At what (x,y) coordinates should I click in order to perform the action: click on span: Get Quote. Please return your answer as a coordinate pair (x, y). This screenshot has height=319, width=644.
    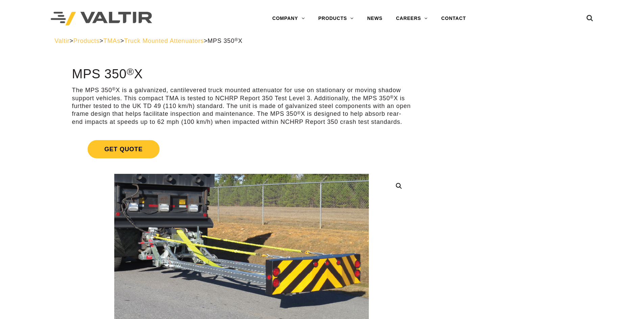
    Looking at the image, I should click on (123, 149).